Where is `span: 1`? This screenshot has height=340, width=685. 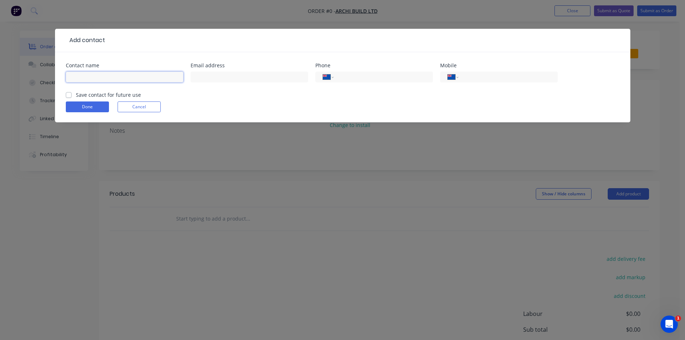
span: 1 is located at coordinates (678, 318).